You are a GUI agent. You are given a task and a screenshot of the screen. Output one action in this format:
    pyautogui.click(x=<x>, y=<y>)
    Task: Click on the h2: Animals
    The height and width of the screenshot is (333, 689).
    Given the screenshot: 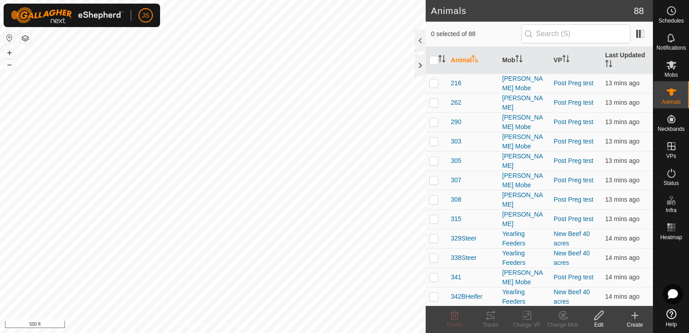 What is the action you would take?
    pyautogui.click(x=532, y=11)
    